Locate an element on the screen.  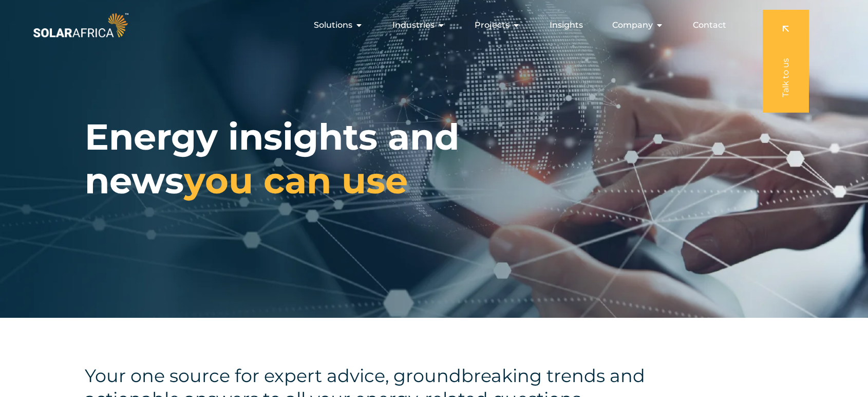
nav: Menu is located at coordinates (432, 25).